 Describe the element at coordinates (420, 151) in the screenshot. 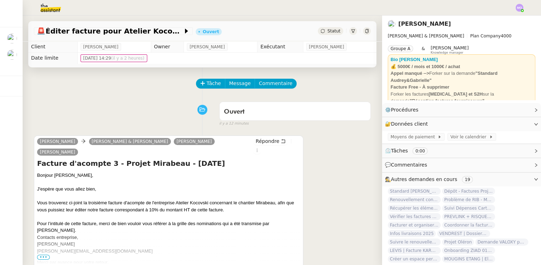

I see `nz-tag: 0:00` at that location.